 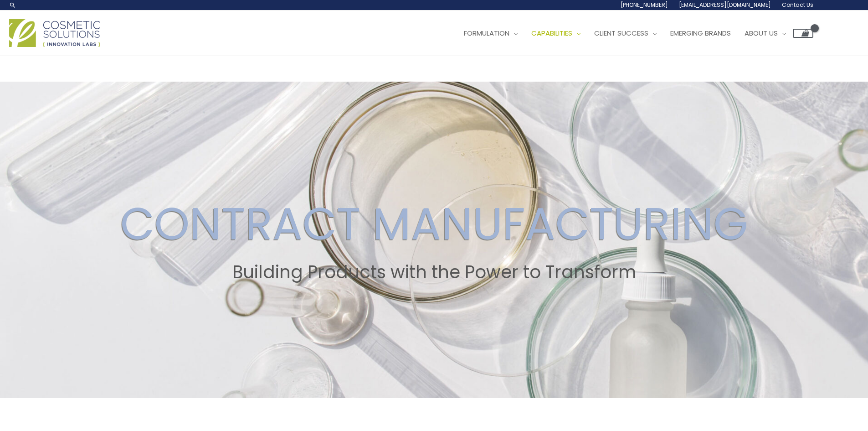 I want to click on a: Search icon link, so click(x=13, y=5).